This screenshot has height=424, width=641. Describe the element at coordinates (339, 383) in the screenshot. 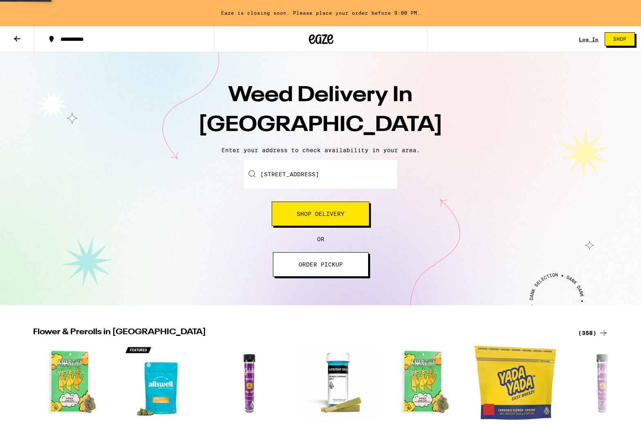

I see `img: Everyday - Forbidden Fruit Infused 2-Pack - 1g` at that location.